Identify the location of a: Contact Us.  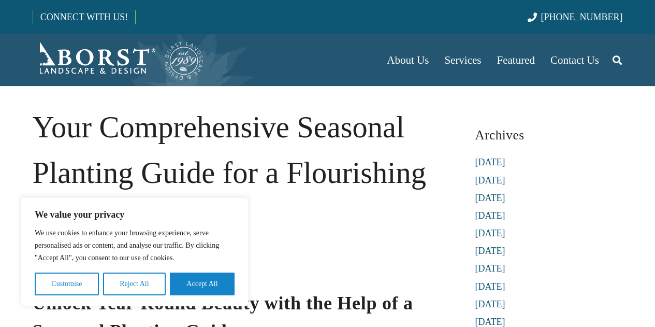
(575, 60).